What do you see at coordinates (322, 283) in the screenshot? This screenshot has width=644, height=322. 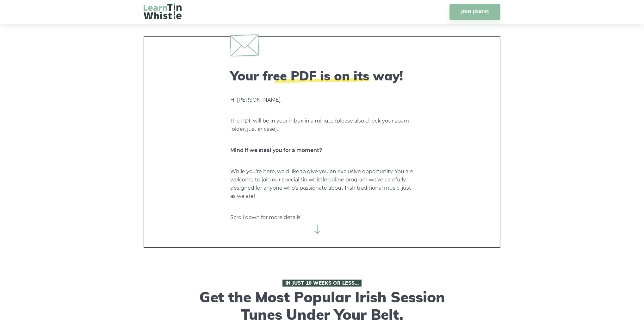 I see `span: In Just 10 Weeks or Less…` at bounding box center [322, 283].